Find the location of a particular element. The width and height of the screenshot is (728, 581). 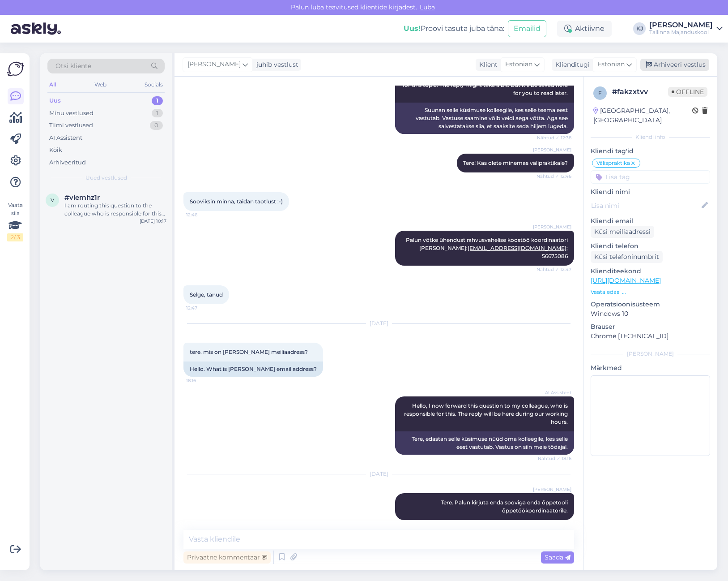

div: Web is located at coordinates (100, 84).